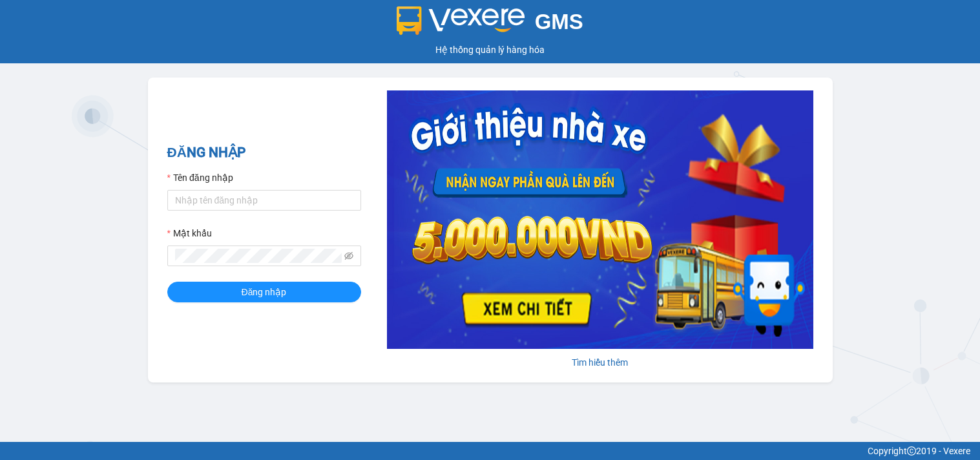 The width and height of the screenshot is (980, 460). What do you see at coordinates (200, 177) in the screenshot?
I see `label: Tên đăng nhập` at bounding box center [200, 177].